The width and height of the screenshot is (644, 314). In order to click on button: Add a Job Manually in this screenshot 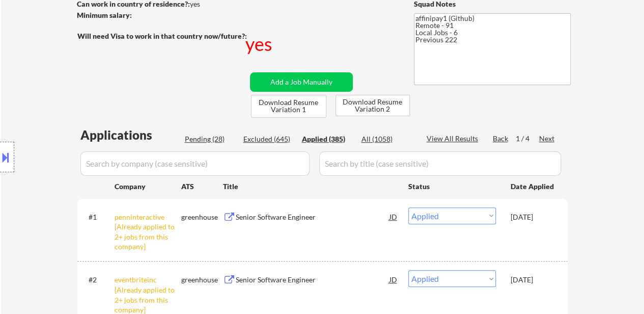, I will do `click(302, 82)`.